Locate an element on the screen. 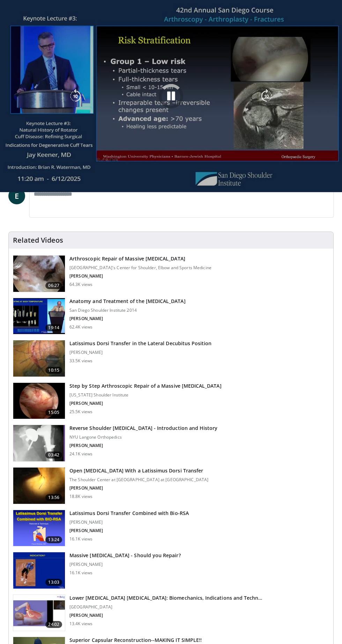 The image size is (342, 644). img: zucker_4.png.150x105_q85_crop-smart_upscale.jpg is located at coordinates (39, 443).